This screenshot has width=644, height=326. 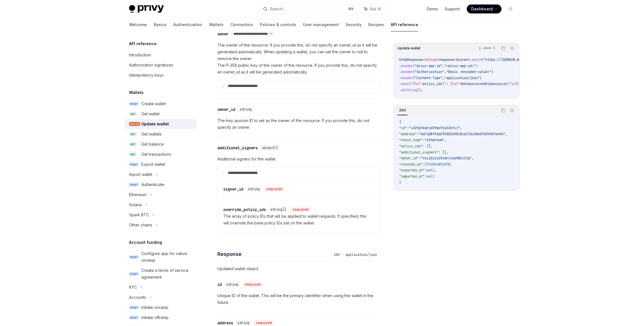 I want to click on div: Search..., so click(x=278, y=9).